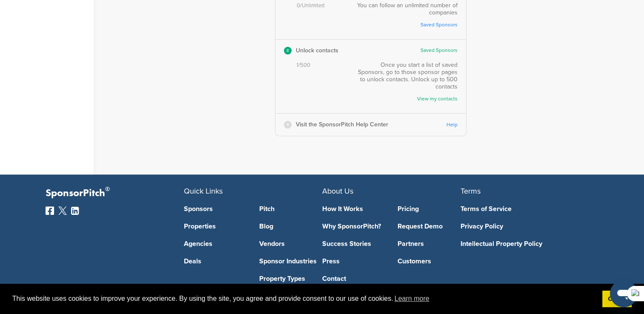  I want to click on a: Contact, so click(354, 278).